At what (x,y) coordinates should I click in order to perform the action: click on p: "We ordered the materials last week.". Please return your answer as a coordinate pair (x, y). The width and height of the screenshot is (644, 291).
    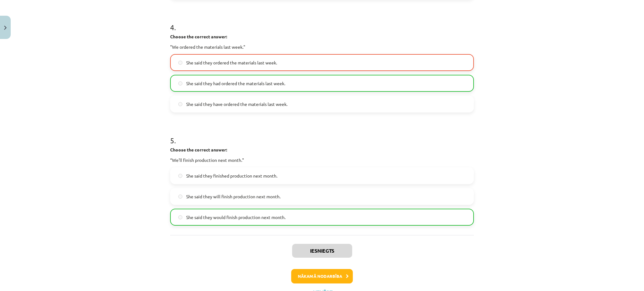
    Looking at the image, I should click on (322, 47).